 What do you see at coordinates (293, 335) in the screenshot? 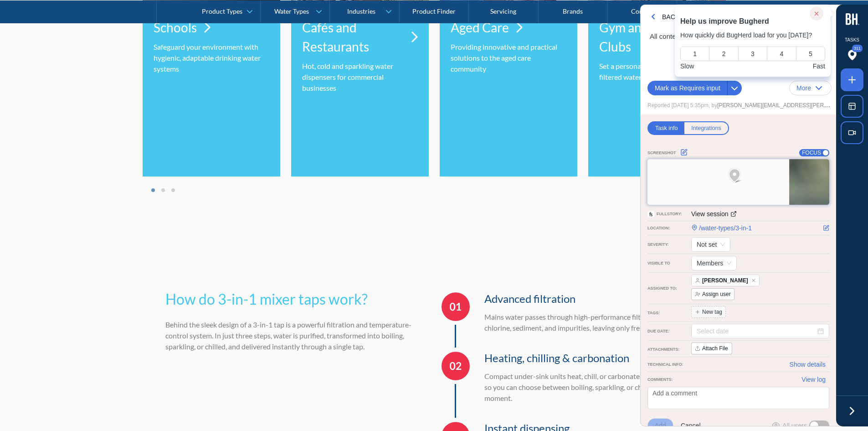
I see `p: Behind the sleek design of a 3-in-1 tap is a powerful filtration and temperature-control system. ...` at bounding box center [293, 335].